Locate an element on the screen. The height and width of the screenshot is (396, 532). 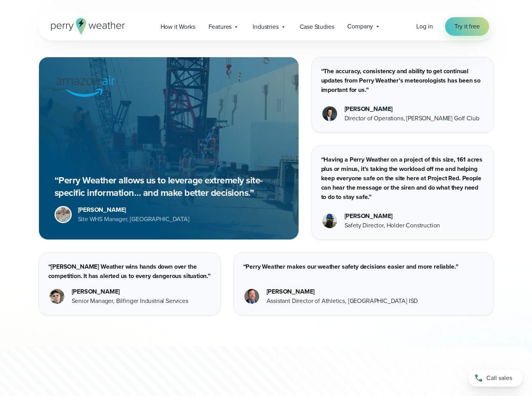
span: Industries is located at coordinates (265, 27).